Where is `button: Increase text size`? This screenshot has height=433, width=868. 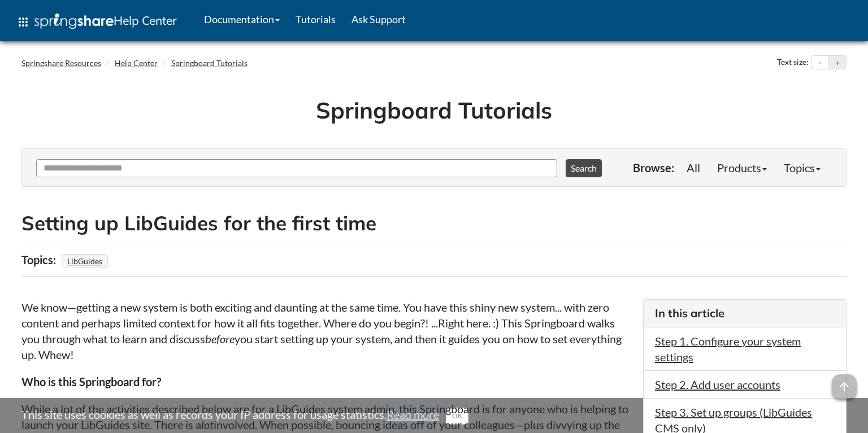 button: Increase text size is located at coordinates (838, 63).